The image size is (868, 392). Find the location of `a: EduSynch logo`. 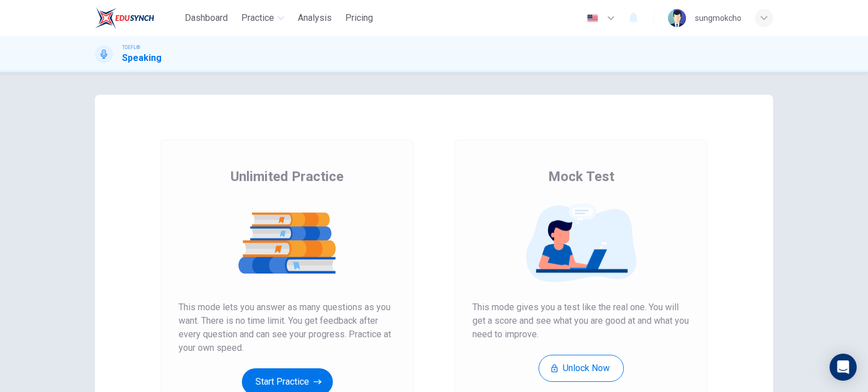

a: EduSynch logo is located at coordinates (137, 18).